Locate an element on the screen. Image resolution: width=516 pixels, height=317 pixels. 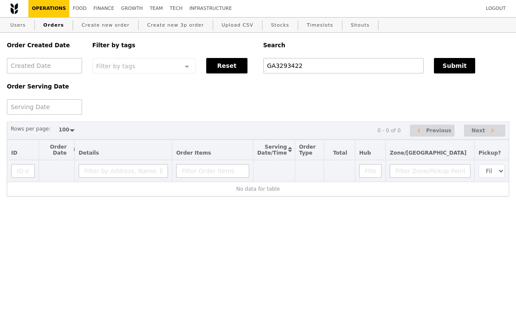
span: Order Type is located at coordinates (307, 150).